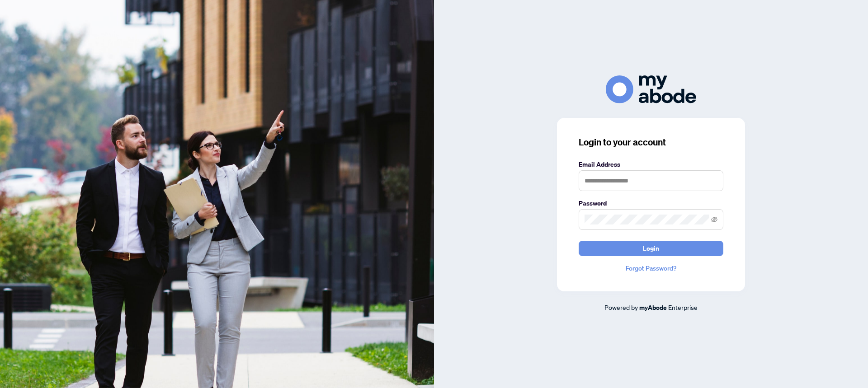 The height and width of the screenshot is (388, 868). I want to click on span: eye-invisible, so click(715, 220).